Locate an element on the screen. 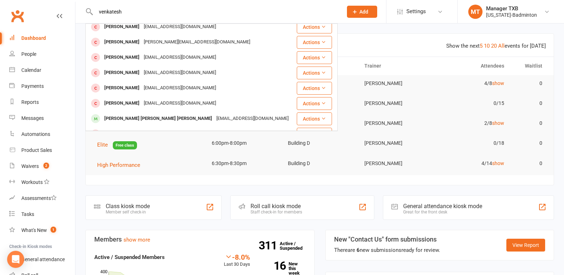  a: Tasks is located at coordinates (42, 214).